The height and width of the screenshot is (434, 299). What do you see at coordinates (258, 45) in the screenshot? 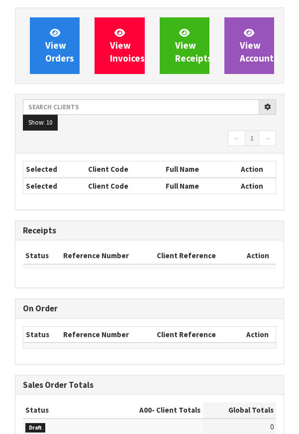
I see `span: View Accounts` at bounding box center [258, 45].